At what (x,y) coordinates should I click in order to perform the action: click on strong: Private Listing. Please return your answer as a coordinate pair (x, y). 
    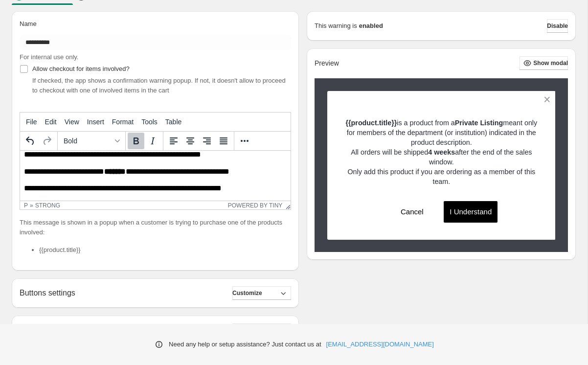
    Looking at the image, I should click on (479, 122).